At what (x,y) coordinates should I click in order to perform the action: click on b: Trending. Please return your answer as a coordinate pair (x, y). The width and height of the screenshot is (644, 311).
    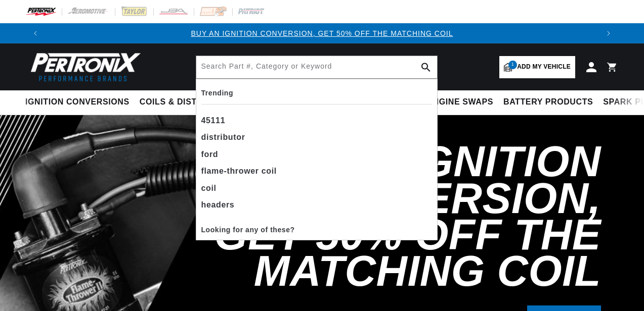
    Looking at the image, I should click on (217, 93).